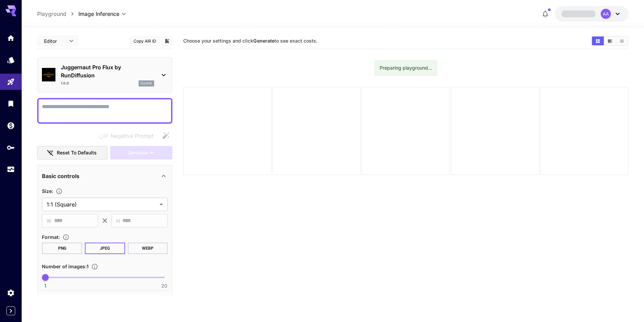  I want to click on button: AA, so click(592, 14).